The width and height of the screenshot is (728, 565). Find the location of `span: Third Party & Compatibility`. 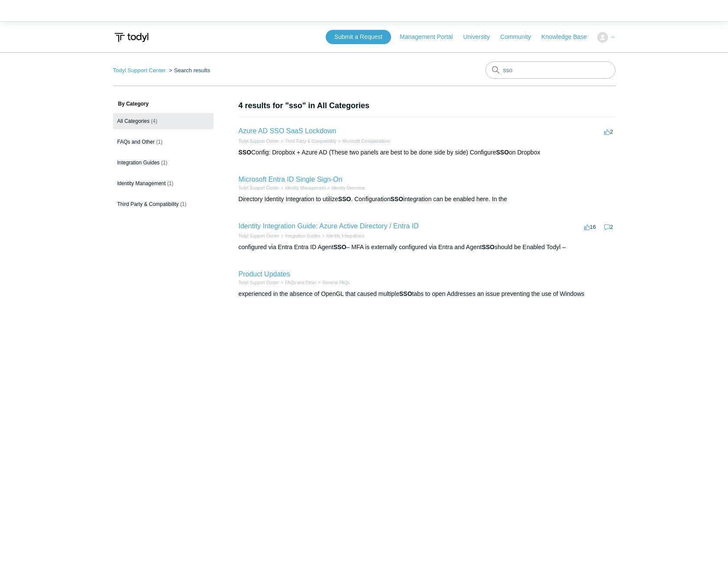

span: Third Party & Compatibility is located at coordinates (148, 204).